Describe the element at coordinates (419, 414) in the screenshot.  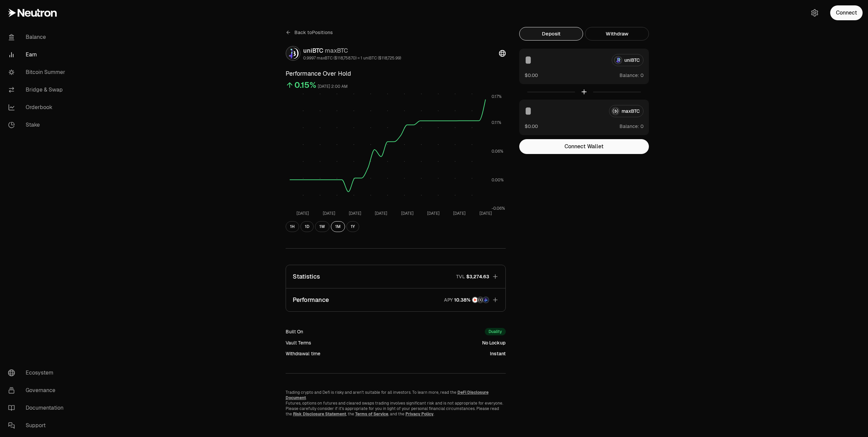
I see `a: Privacy Policy` at that location.